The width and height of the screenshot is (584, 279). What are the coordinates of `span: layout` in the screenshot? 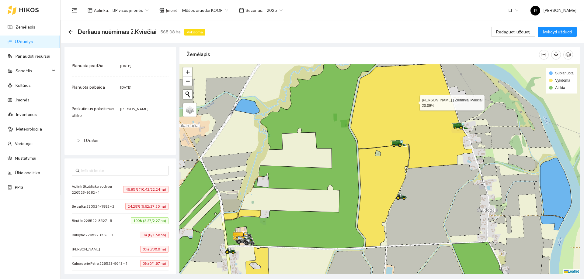 It's located at (90, 10).